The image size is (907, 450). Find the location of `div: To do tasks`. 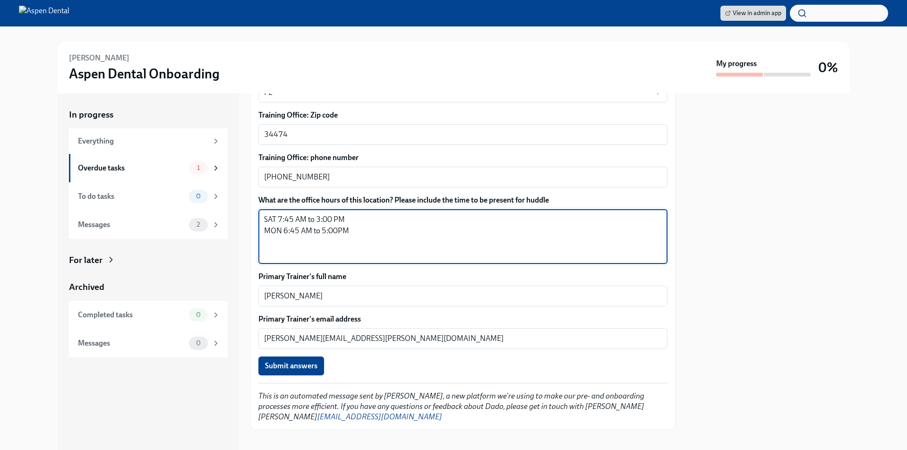

div: To do tasks is located at coordinates (131, 196).